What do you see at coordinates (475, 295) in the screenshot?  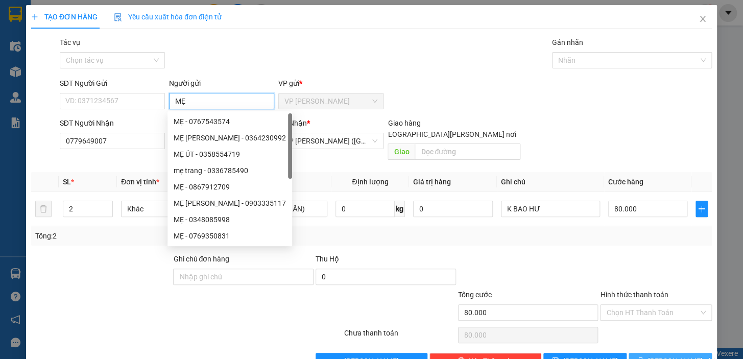 I see `span: Tổng cước` at bounding box center [475, 295].